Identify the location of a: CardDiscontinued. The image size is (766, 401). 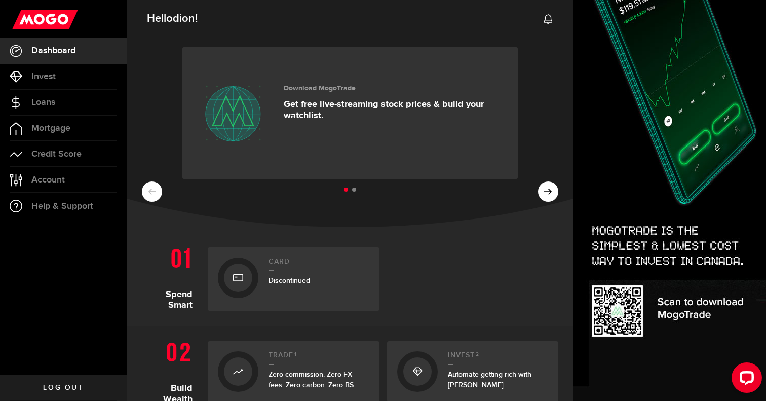
(293, 278).